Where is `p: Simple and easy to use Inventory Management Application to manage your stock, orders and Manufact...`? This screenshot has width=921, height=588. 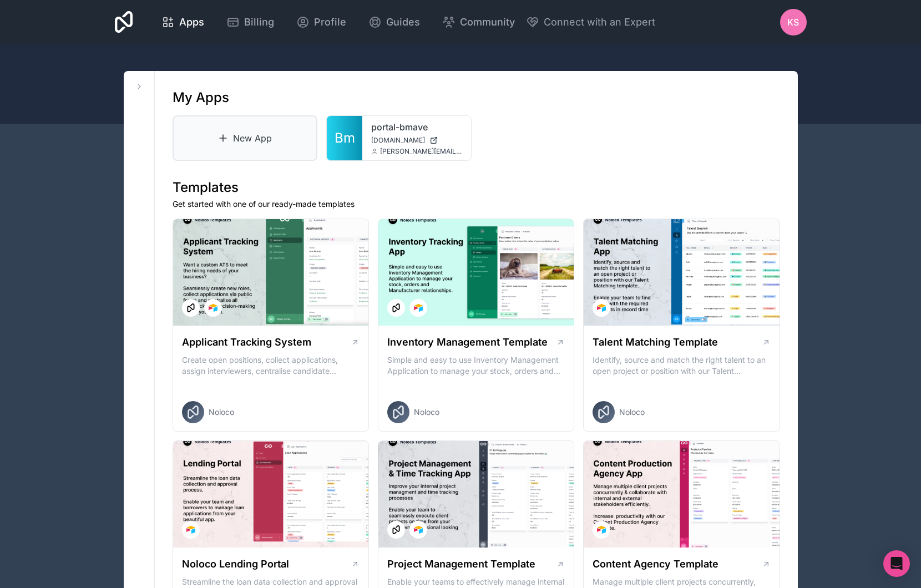 p: Simple and easy to use Inventory Management Application to manage your stock, orders and Manufact... is located at coordinates (476, 365).